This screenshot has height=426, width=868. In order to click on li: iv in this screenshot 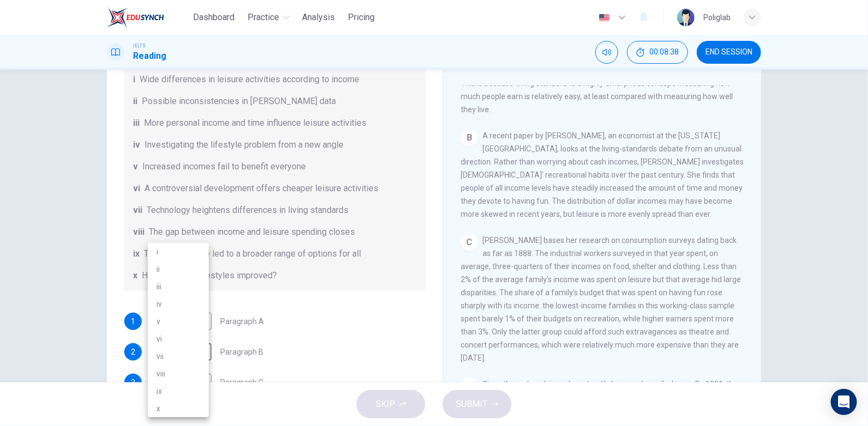, I will do `click(178, 304)`.